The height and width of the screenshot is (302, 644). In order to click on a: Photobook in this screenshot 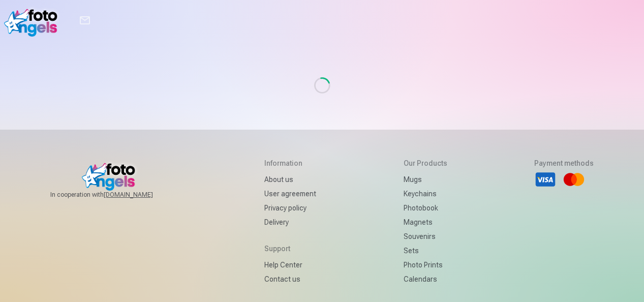, I will do `click(426, 208)`.